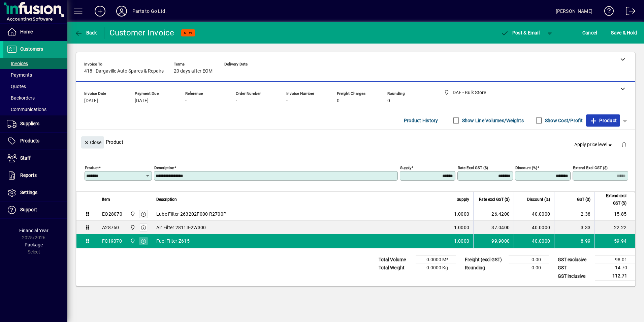 The width and height of the screenshot is (644, 322). I want to click on app-page-header-button: Back, so click(86, 33).